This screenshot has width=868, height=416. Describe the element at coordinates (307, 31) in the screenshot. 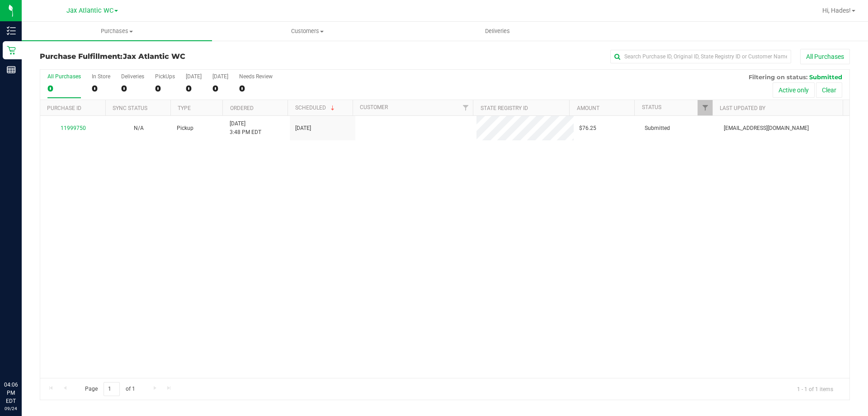

I see `span: Customers` at that location.